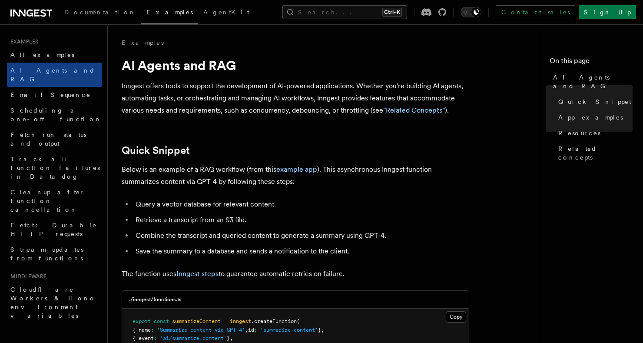 Image resolution: width=643 pixels, height=343 pixels. What do you see at coordinates (54, 95) in the screenshot?
I see `a: Email Sequence` at bounding box center [54, 95].